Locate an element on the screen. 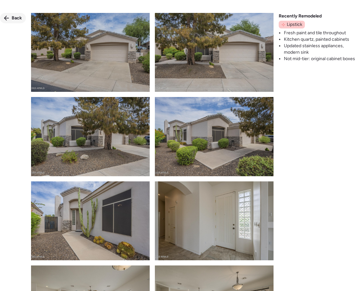 Image resolution: width=355 pixels, height=291 pixels. span: Back is located at coordinates (17, 18).